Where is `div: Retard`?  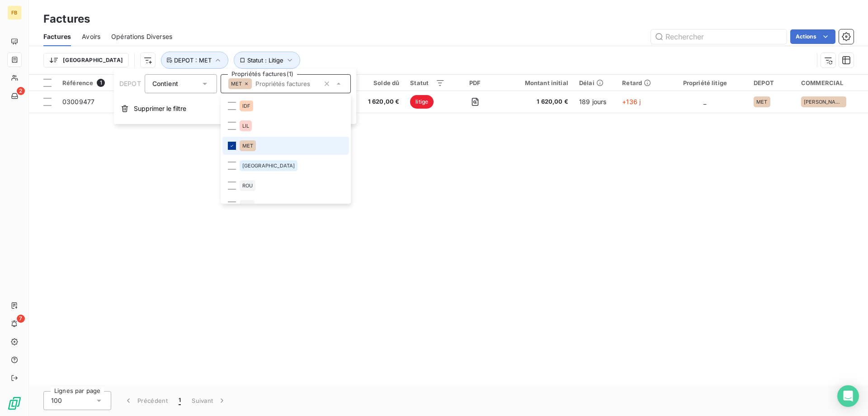
div: Retard is located at coordinates (638, 83).